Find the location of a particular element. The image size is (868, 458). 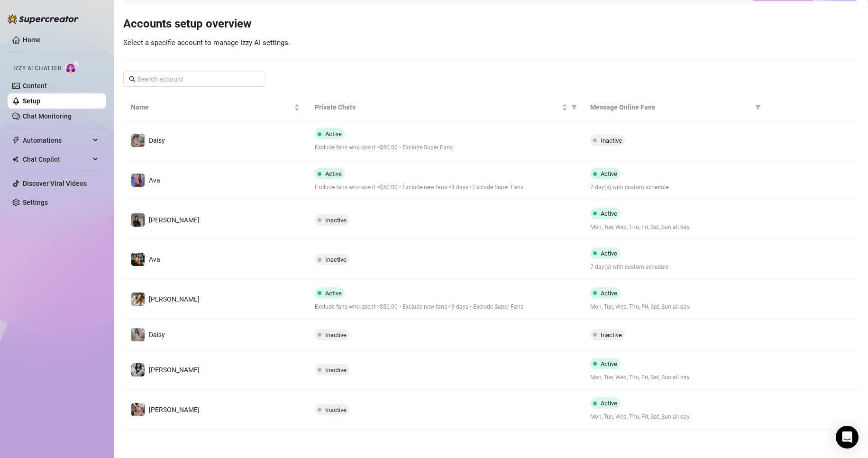

input: Search account is located at coordinates (195, 79).